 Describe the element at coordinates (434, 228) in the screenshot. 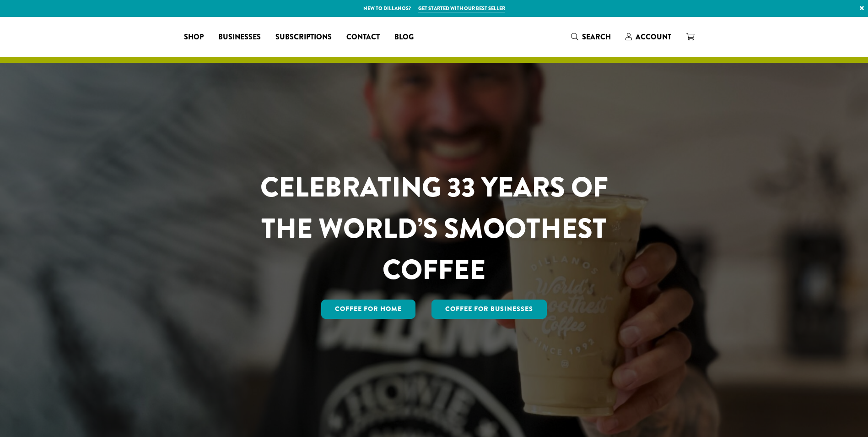

I see `h1: CELEBRATING 33 YEARS OF THE WORLD’S SMOOTHEST COFFEE` at that location.